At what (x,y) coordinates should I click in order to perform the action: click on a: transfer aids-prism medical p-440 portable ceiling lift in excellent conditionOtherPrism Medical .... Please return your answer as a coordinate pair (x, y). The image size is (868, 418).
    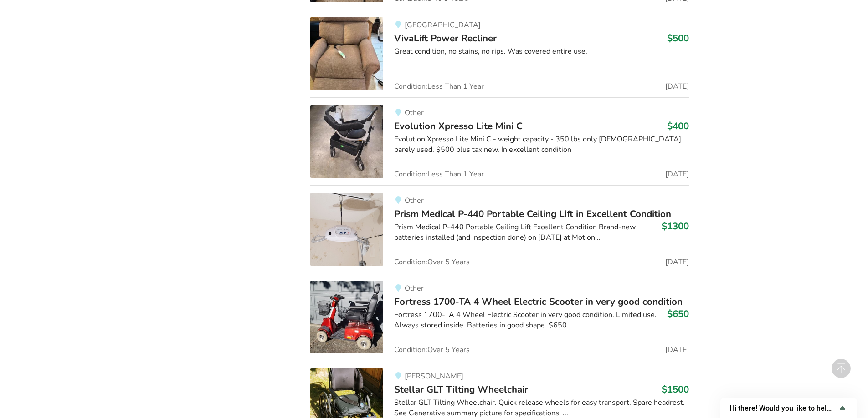
    Looking at the image, I should click on (499, 229).